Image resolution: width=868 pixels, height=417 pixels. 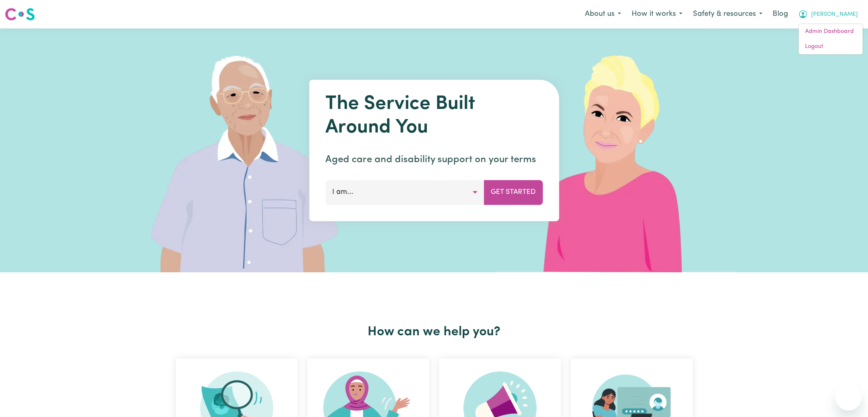 What do you see at coordinates (513, 192) in the screenshot?
I see `button: Get Started` at bounding box center [513, 192].